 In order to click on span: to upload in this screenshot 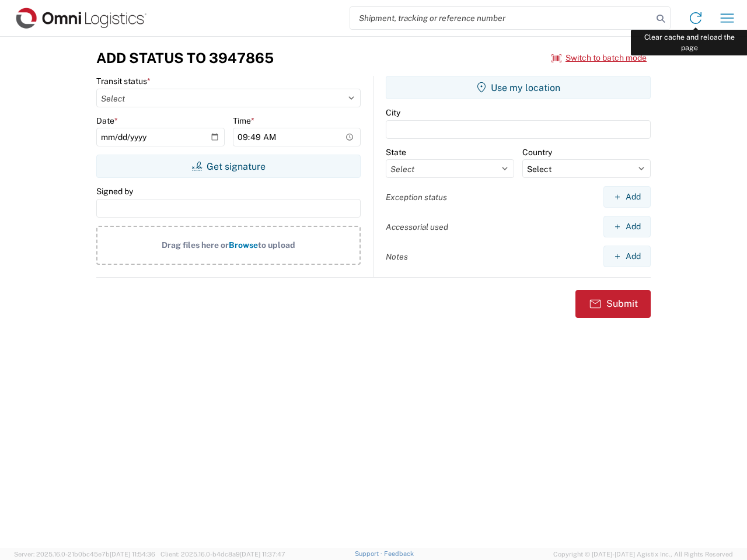, I will do `click(277, 245)`.